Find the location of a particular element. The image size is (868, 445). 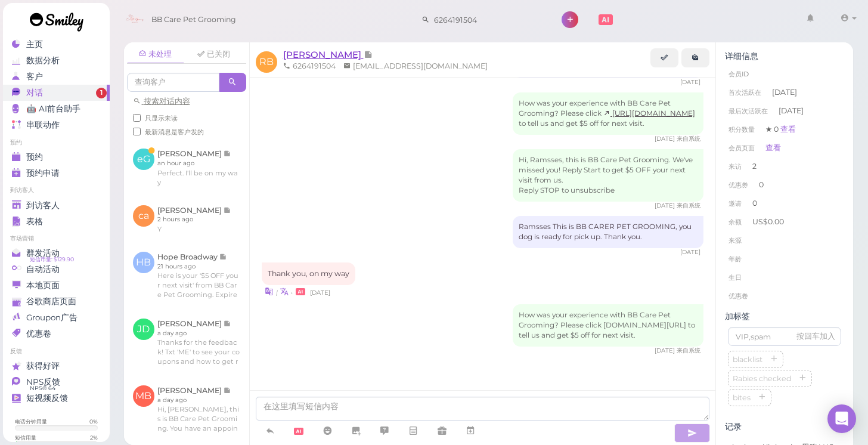

a: 预约申请 is located at coordinates (56, 173).